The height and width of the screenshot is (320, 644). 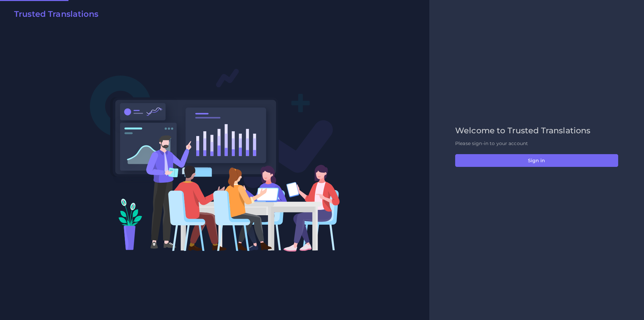 What do you see at coordinates (215, 160) in the screenshot?
I see `img: Login V2` at bounding box center [215, 160].